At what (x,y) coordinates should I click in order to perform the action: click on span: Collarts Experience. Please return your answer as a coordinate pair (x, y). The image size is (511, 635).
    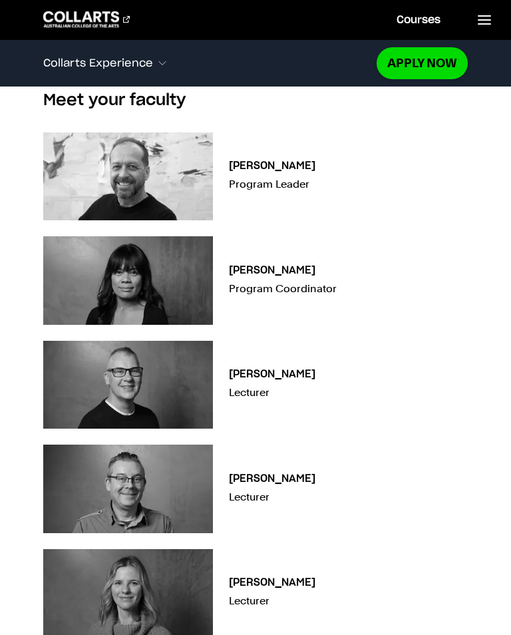
    Looking at the image, I should click on (98, 63).